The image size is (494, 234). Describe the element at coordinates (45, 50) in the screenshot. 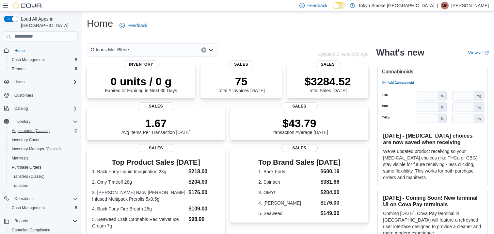

I see `span: Home` at that location.